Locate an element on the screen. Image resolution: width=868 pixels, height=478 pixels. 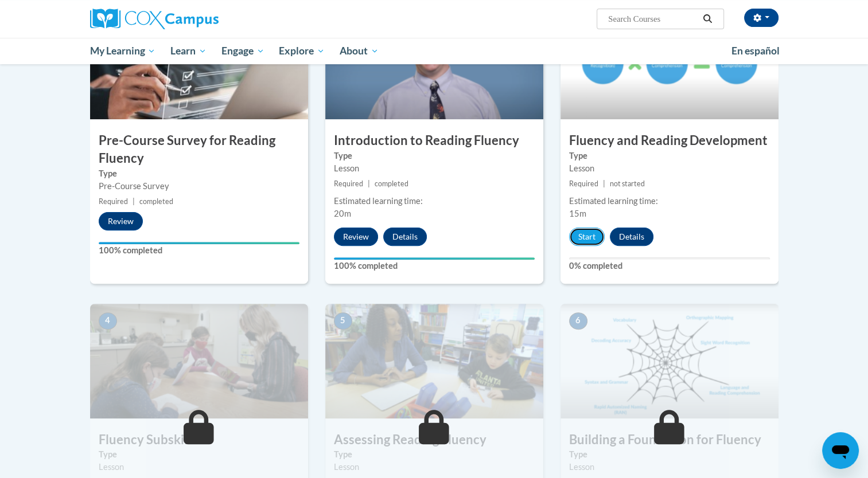
span: 15m is located at coordinates (577, 213).